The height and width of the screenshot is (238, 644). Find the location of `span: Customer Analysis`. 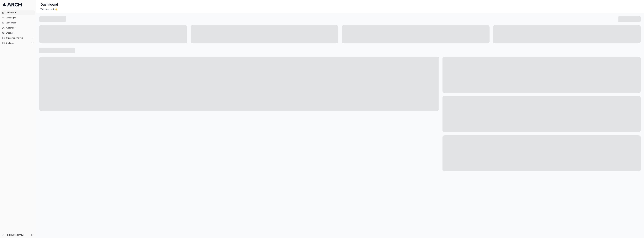

span: Customer Analysis is located at coordinates (18, 38).